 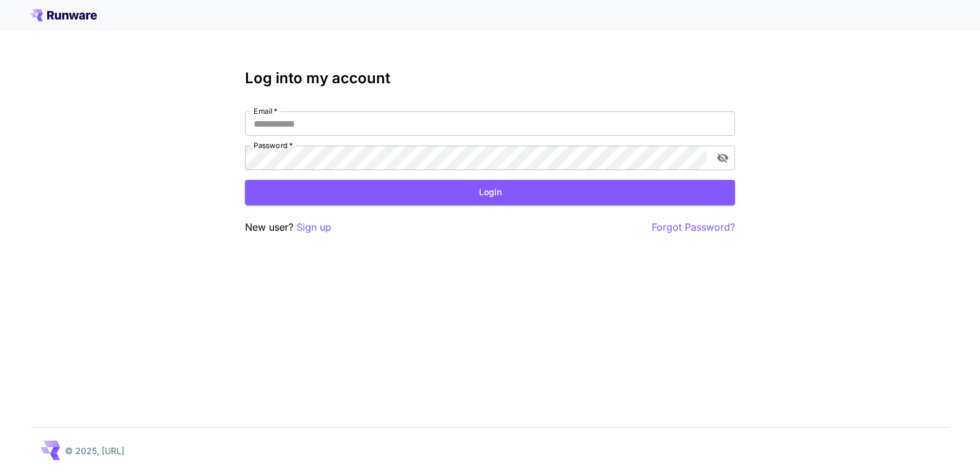 What do you see at coordinates (314, 227) in the screenshot?
I see `p: Sign up` at bounding box center [314, 227].